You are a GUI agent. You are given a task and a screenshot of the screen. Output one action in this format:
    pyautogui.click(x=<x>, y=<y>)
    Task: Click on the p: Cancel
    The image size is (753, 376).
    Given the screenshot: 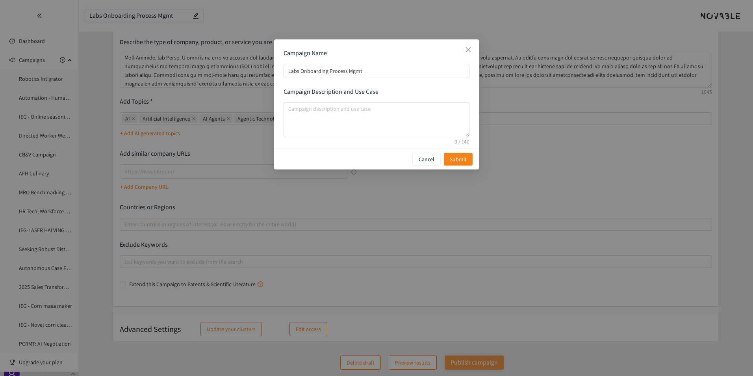 What is the action you would take?
    pyautogui.click(x=427, y=159)
    